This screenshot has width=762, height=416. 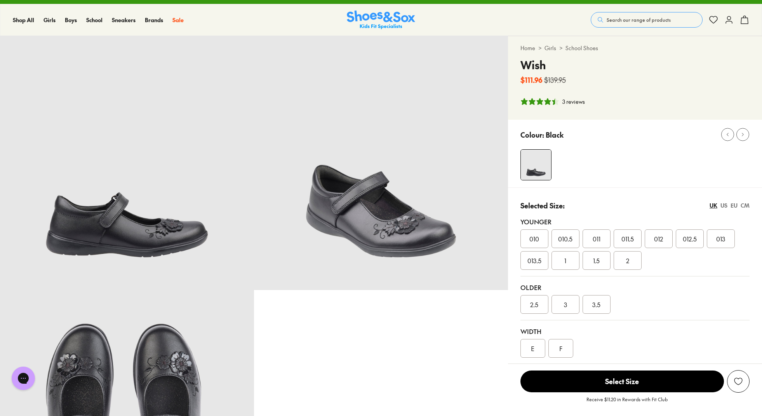 I want to click on span: 1.5, so click(x=597, y=260).